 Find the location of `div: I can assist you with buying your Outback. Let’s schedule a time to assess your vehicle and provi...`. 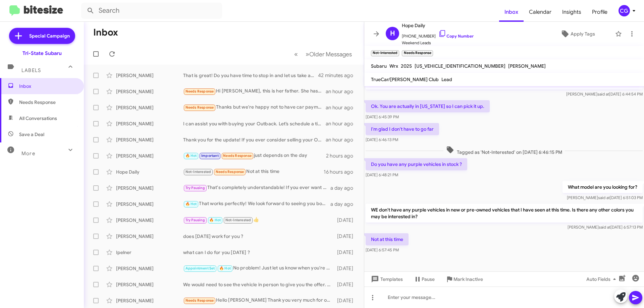

div: I can assist you with buying your Outback. Let’s schedule a time to assess your vehicle and provi... is located at coordinates (255, 124).